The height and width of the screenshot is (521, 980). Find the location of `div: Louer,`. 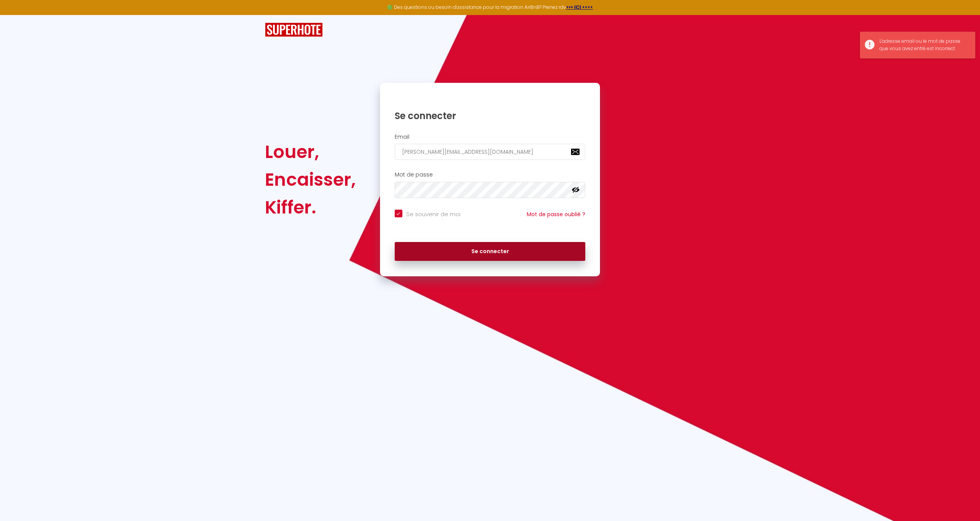

div: Louer, is located at coordinates (310, 152).